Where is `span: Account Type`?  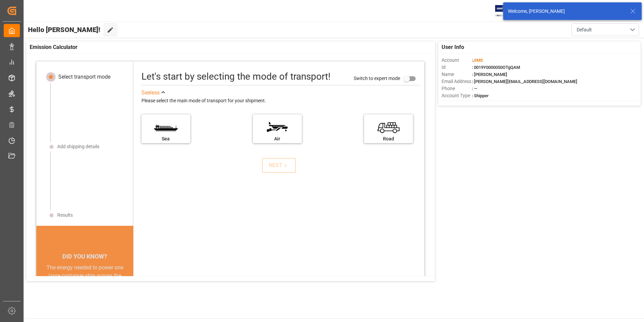 span: Account Type is located at coordinates (457, 96).